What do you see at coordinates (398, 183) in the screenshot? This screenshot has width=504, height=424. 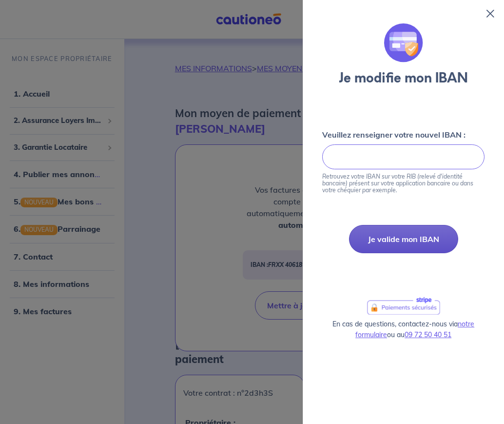 I see `em: Retrouvez votre IBAN sur votre RIB (relevé d'identité bancaire) présent sur votre application ban...` at bounding box center [398, 183].